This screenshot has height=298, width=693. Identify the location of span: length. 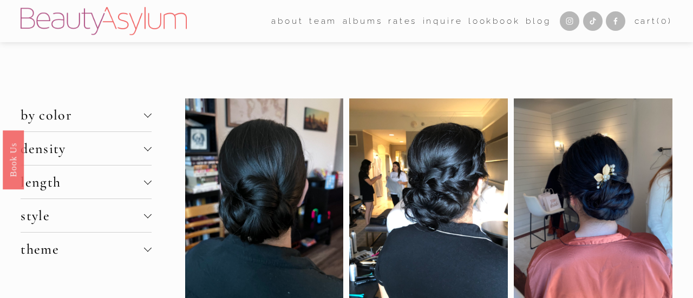
(82, 182).